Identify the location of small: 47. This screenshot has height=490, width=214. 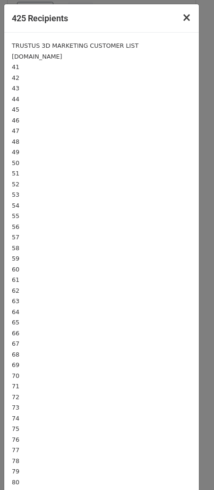
(16, 131).